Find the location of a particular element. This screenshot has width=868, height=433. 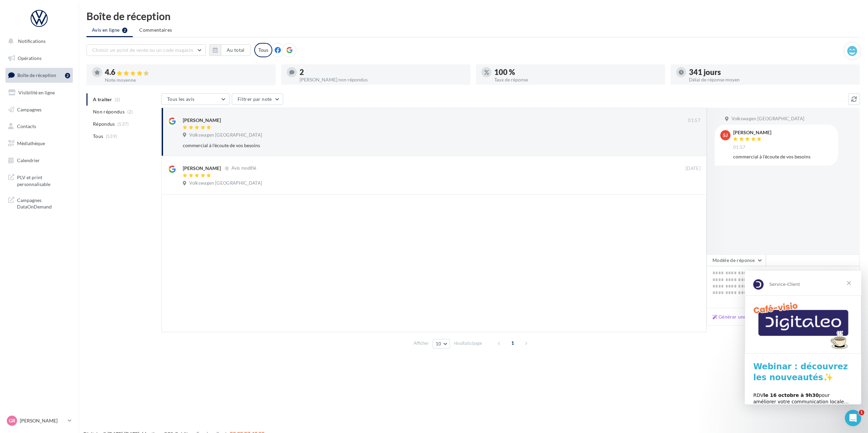

span: résultats/page is located at coordinates (468, 343).